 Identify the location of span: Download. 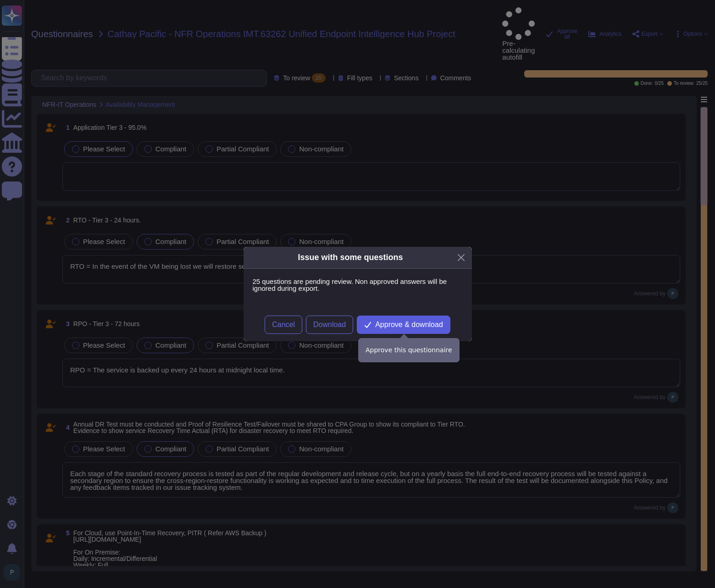
(330, 325).